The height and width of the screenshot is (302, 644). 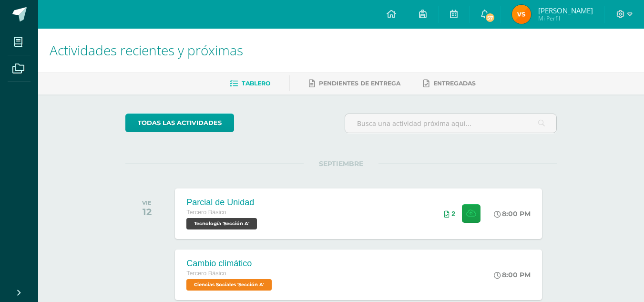 I want to click on span: Tecnología 'Sección A', so click(x=222, y=224).